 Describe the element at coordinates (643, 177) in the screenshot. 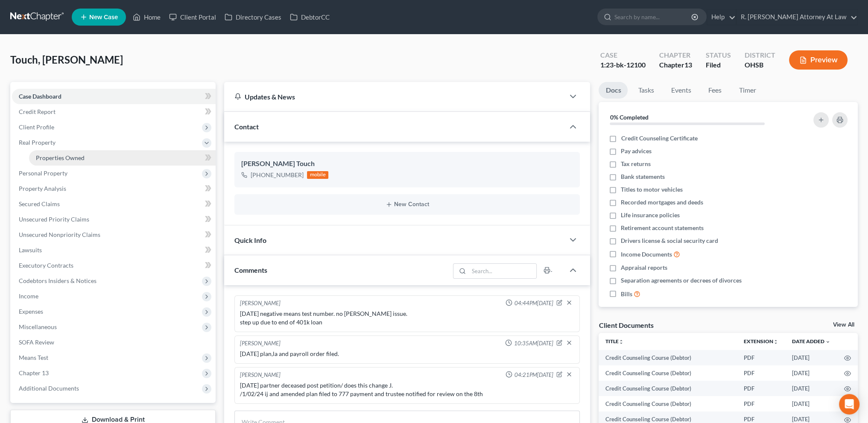

I see `span: Bank statements` at that location.